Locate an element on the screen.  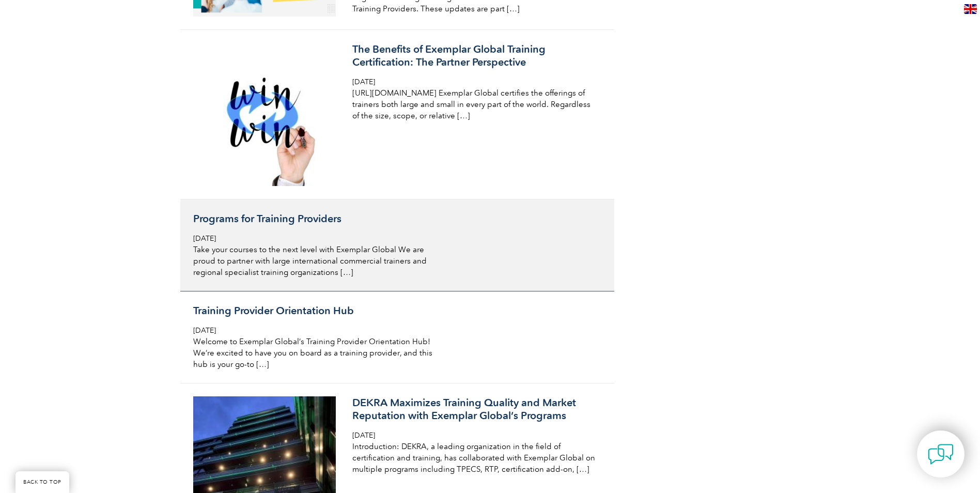
h3: Training Provider Orientation Hub is located at coordinates (316, 310).